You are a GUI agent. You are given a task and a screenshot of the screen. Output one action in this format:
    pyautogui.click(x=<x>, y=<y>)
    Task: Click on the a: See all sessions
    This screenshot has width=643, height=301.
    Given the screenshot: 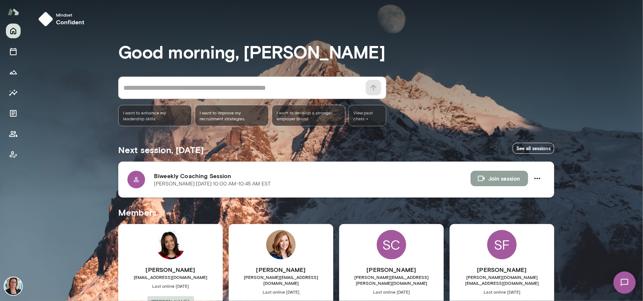 What is the action you would take?
    pyautogui.click(x=533, y=148)
    